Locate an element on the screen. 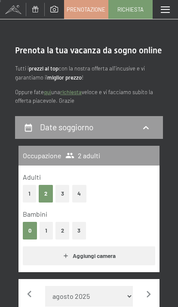 The image size is (178, 307). span: Prenotazione is located at coordinates (86, 9).